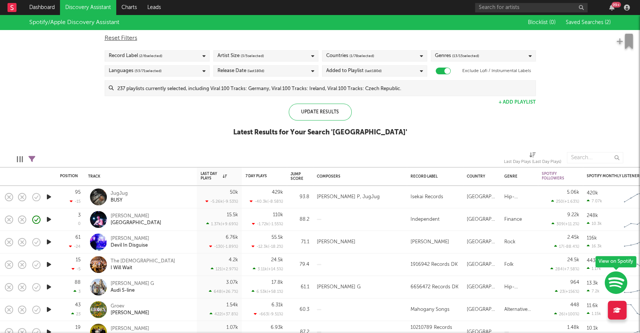 Image resolution: width=640 pixels, height=333 pixels. What do you see at coordinates (277, 237) in the screenshot?
I see `div: 55.5k` at bounding box center [277, 237].